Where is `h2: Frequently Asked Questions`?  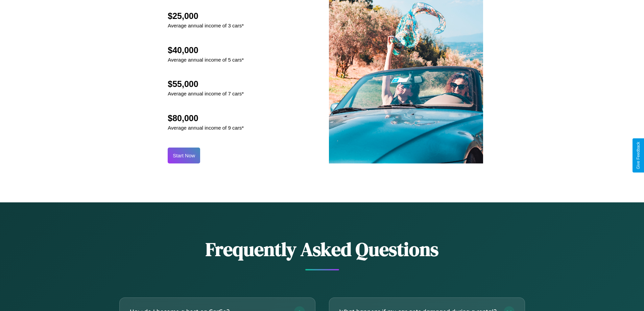
h2: Frequently Asked Questions is located at coordinates (322, 249).